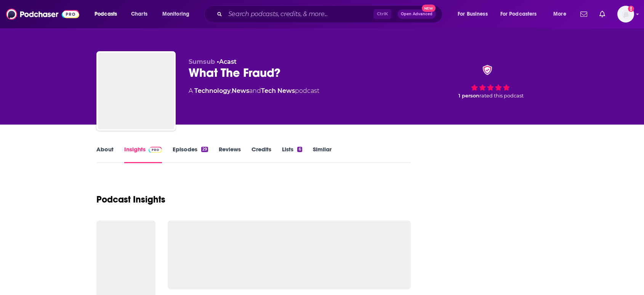  What do you see at coordinates (322, 154) in the screenshot?
I see `a: Similar` at bounding box center [322, 154].